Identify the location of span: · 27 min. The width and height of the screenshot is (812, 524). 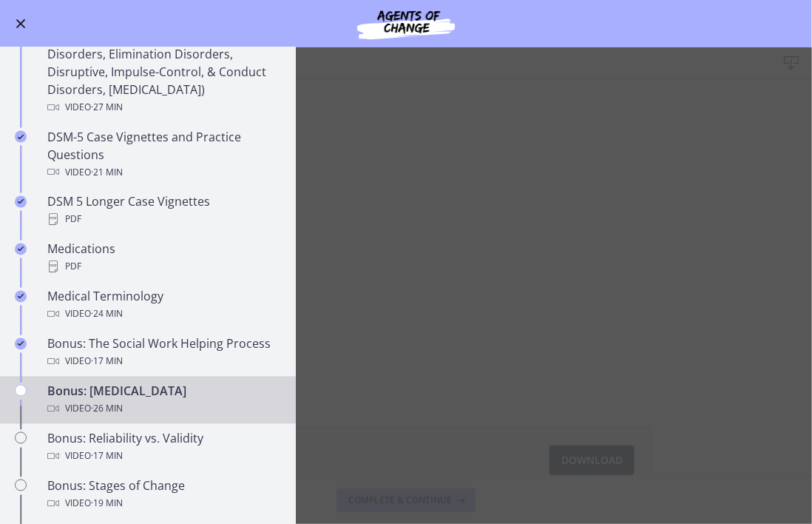
(107, 108).